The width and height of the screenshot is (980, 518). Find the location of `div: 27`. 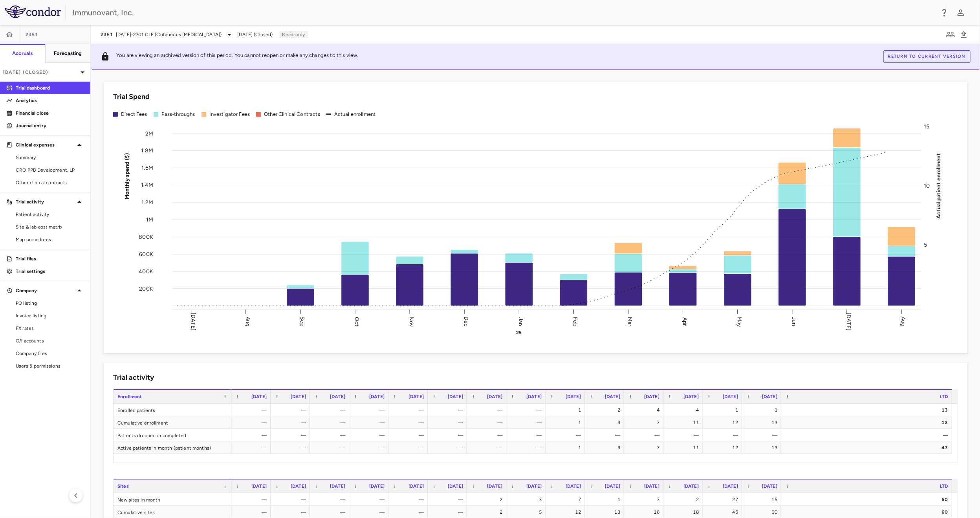

div: 27 is located at coordinates (724, 500).